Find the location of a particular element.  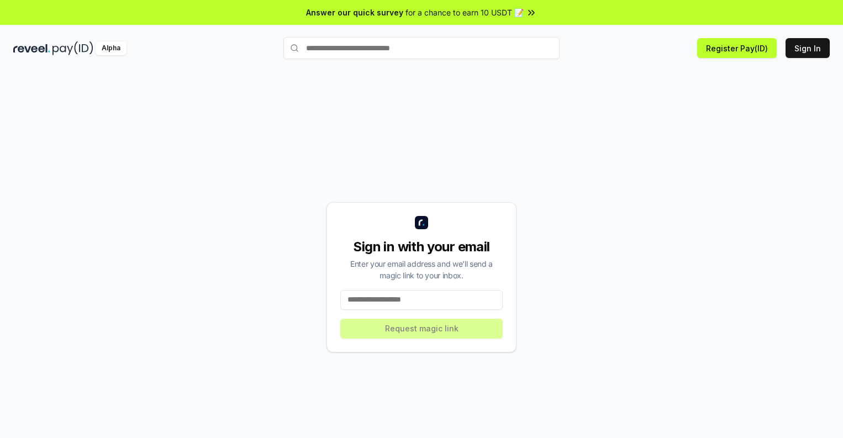

img: logo_small is located at coordinates (422, 223).